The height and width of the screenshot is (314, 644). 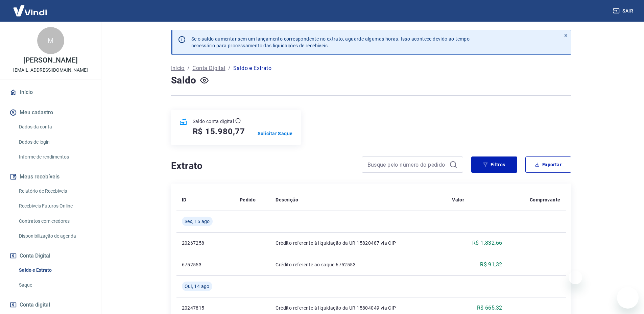 I want to click on h4: Extrato, so click(x=262, y=166).